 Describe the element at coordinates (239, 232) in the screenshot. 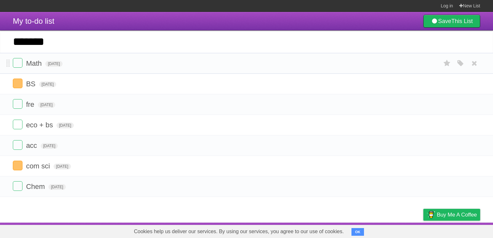

I see `span: Cookies help us deliver our services. By using our services, you agree to our use of cookies.` at that location.